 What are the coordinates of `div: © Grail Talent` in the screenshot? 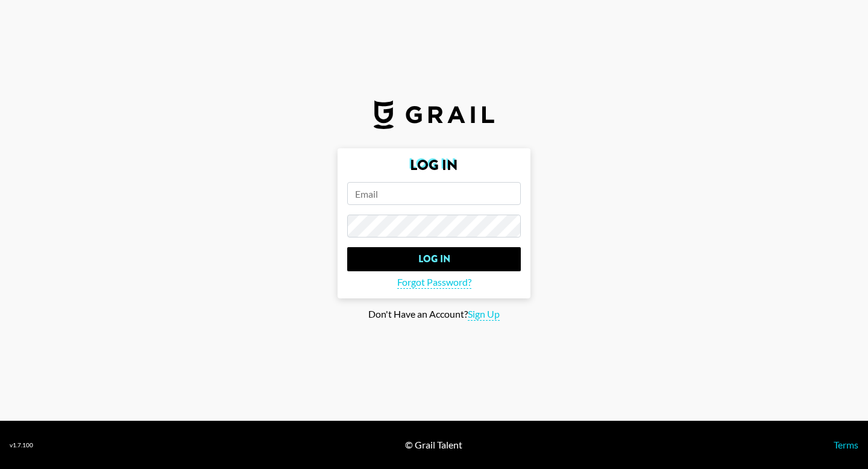 It's located at (434, 445).